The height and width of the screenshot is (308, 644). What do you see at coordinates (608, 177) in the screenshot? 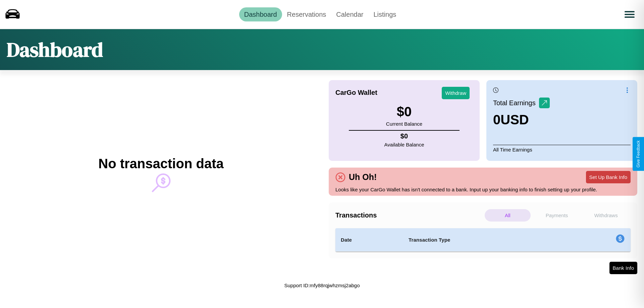
I see `button: Set Up Bank Info` at bounding box center [608, 177].